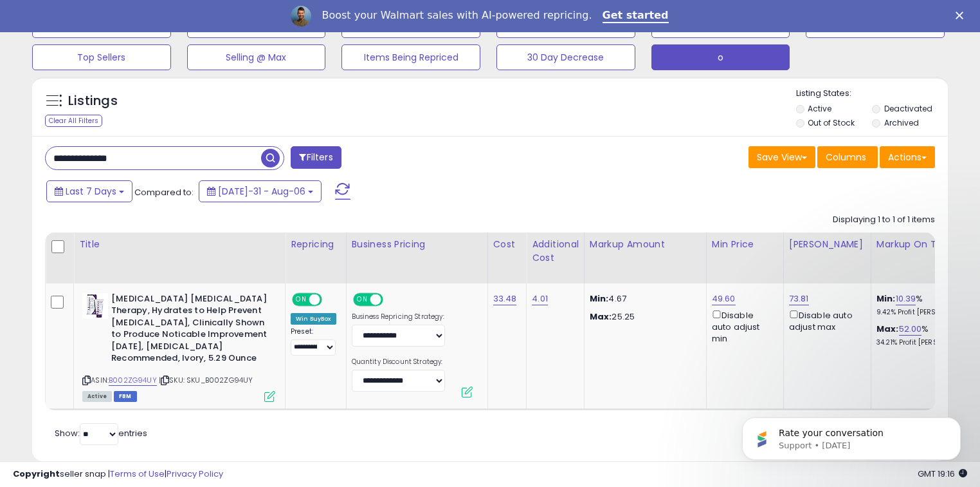  What do you see at coordinates (95, 306) in the screenshot?
I see `img: 41k+kFI3xiL._SL40_.jpg` at bounding box center [95, 306].